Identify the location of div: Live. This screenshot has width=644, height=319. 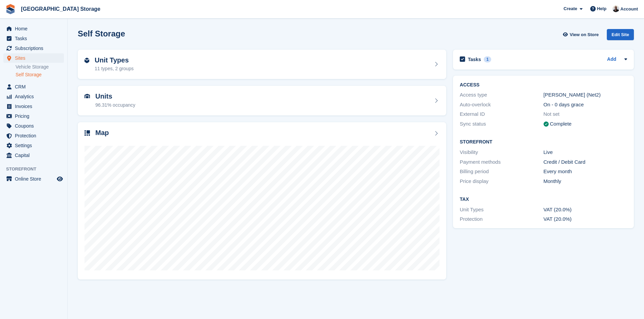
(585, 153).